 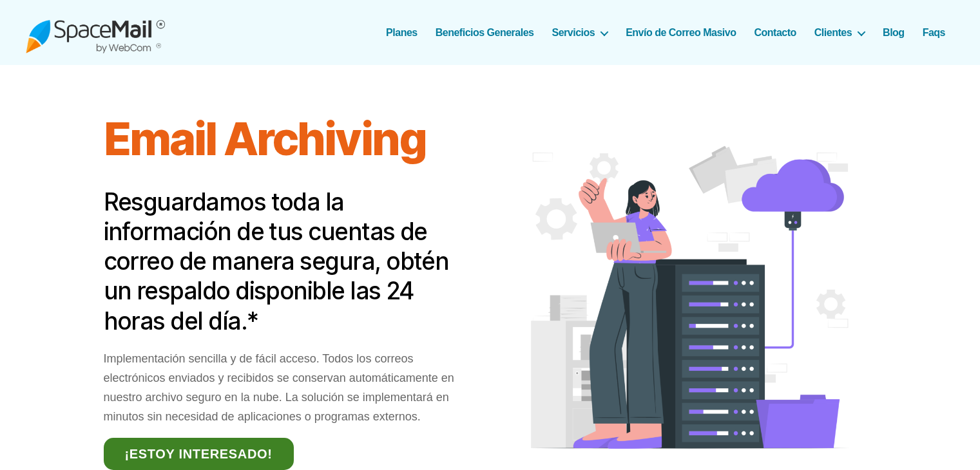 What do you see at coordinates (580, 32) in the screenshot?
I see `a: Servicios` at bounding box center [580, 32].